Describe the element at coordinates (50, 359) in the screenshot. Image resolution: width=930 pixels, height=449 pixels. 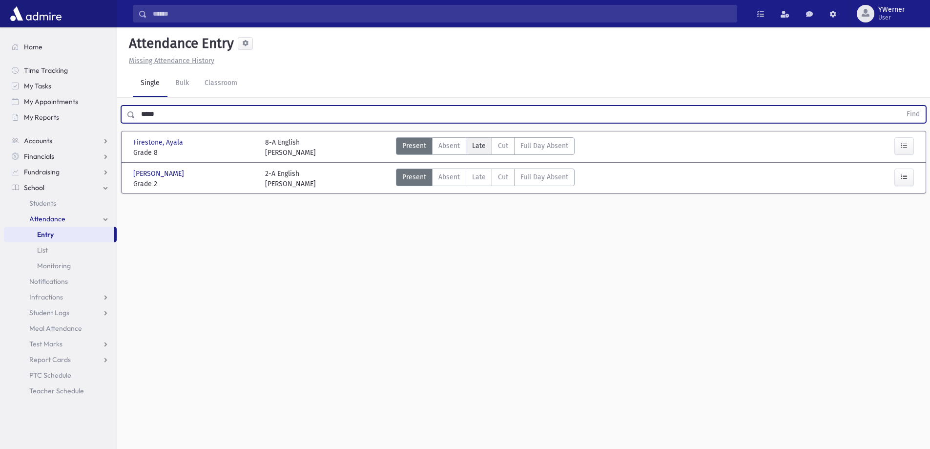
I see `span: Report Cards` at that location.